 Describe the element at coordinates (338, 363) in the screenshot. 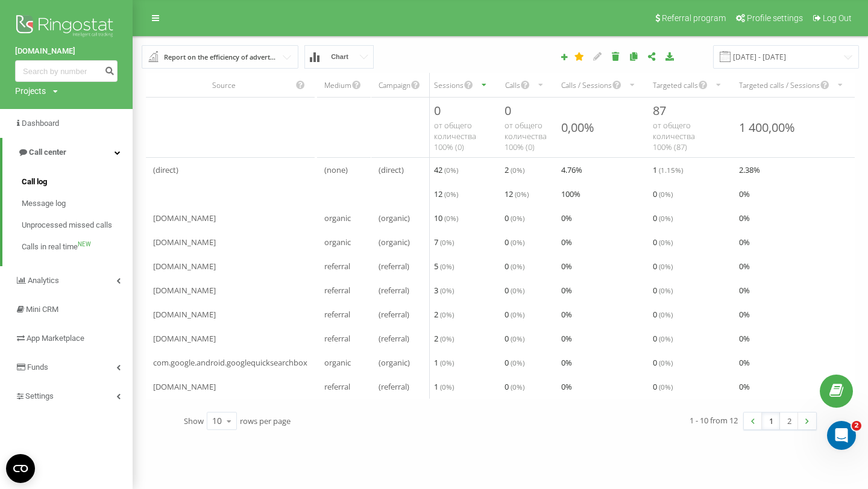

I see `span: organic` at that location.